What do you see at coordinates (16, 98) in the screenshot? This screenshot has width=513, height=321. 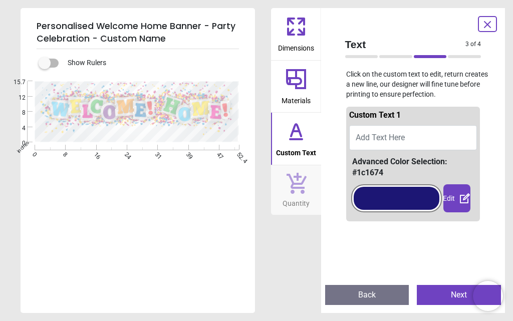 I see `span: 12` at bounding box center [16, 98].